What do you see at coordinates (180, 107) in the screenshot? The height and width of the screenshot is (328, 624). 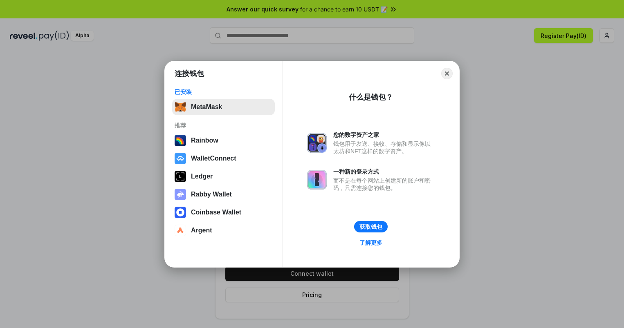 I see `img: svg+xml,%3Csvg%20fill%3D%22none%22%20height%3D%2233%22%20viewBox%3D%220%200%2035%2033%22%20width%...` at bounding box center [180, 107].